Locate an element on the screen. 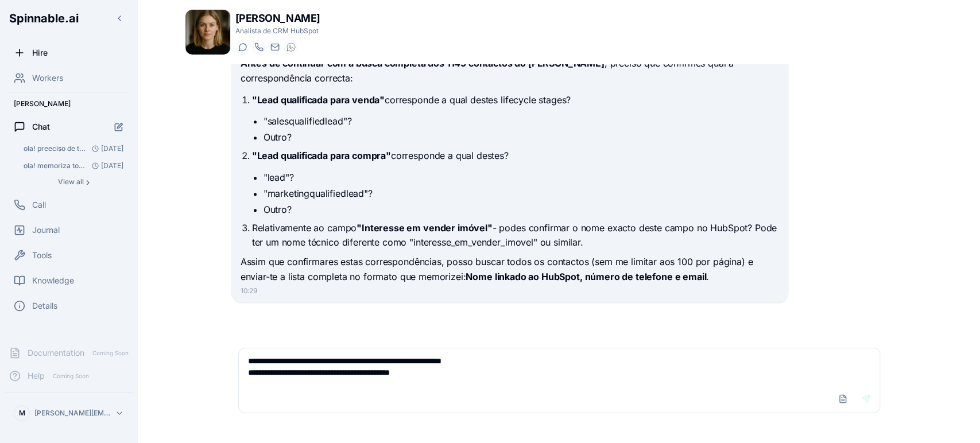 Image resolution: width=980 pixels, height=443 pixels. p: Assim que confirmares estas correspondências, posso buscar todos os contactos (sem me limitar aos... is located at coordinates (510, 269).